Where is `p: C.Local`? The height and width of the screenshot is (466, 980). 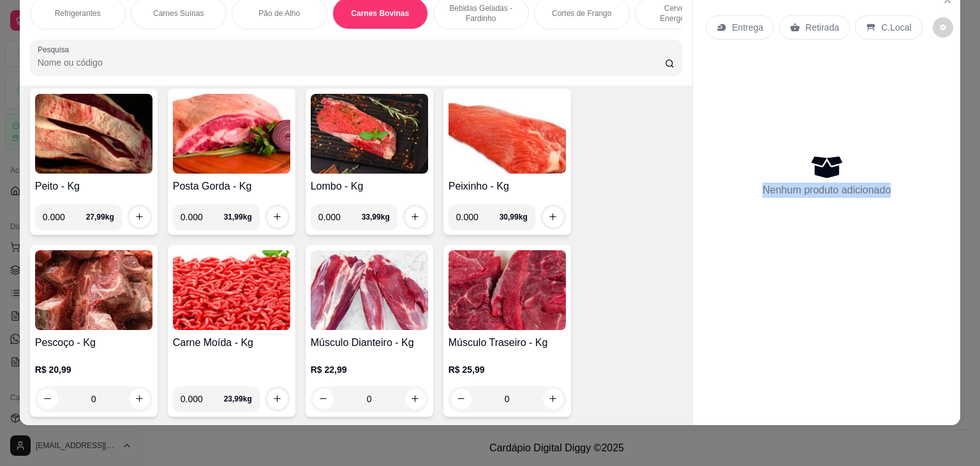
p: C.Local is located at coordinates (896, 28).